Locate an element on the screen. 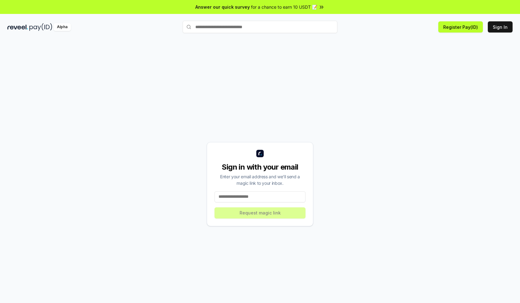  div: Enter your email address and we’ll send a magic link to your inbox. is located at coordinates (260, 180).